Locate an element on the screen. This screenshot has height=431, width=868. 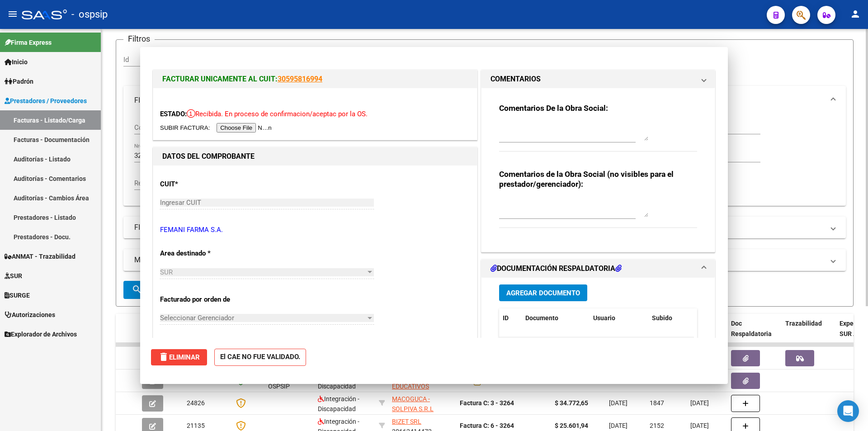
span: Inicio is located at coordinates (15, 62).